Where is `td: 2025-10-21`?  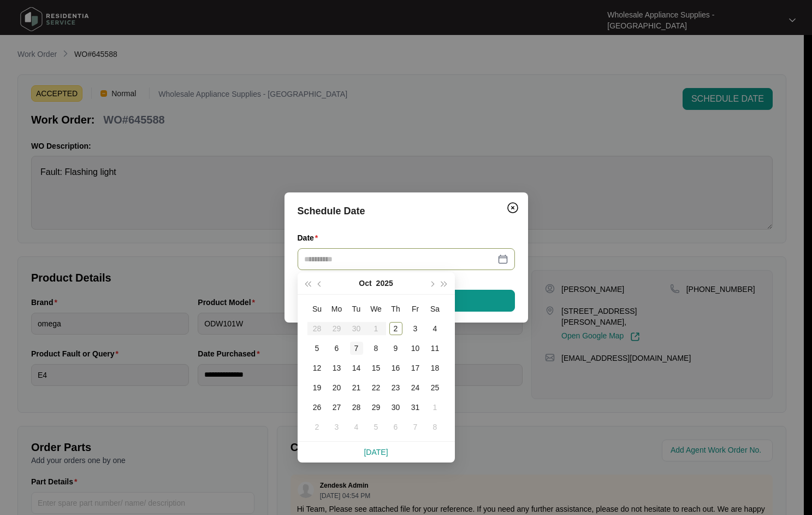
td: 2025-10-21 is located at coordinates (357, 387).